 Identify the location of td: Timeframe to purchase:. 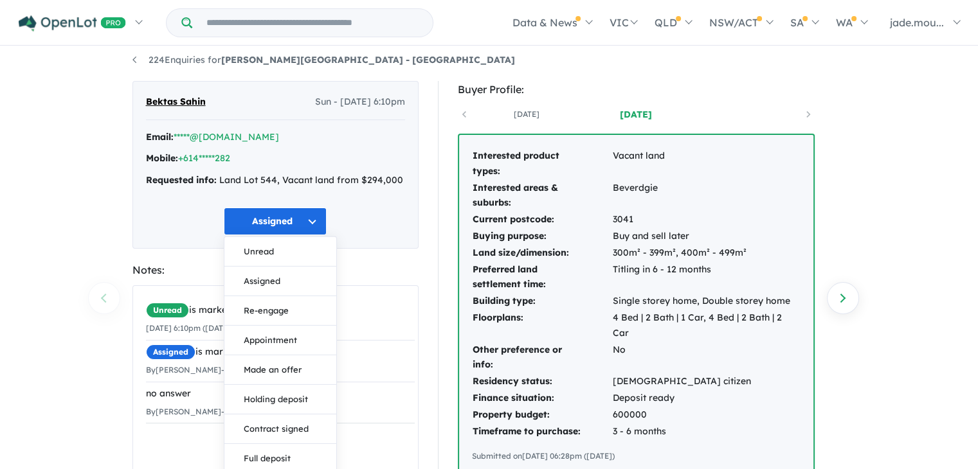
(542, 432).